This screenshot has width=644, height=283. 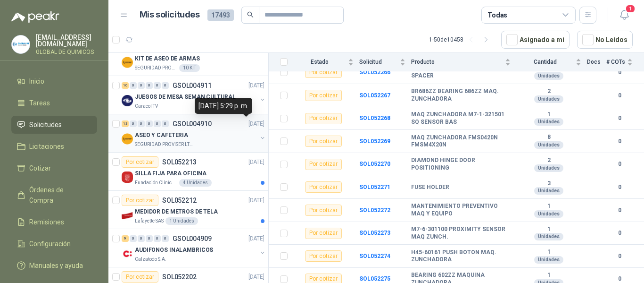 What do you see at coordinates (497, 15) in the screenshot?
I see `div: Todas` at bounding box center [497, 15].